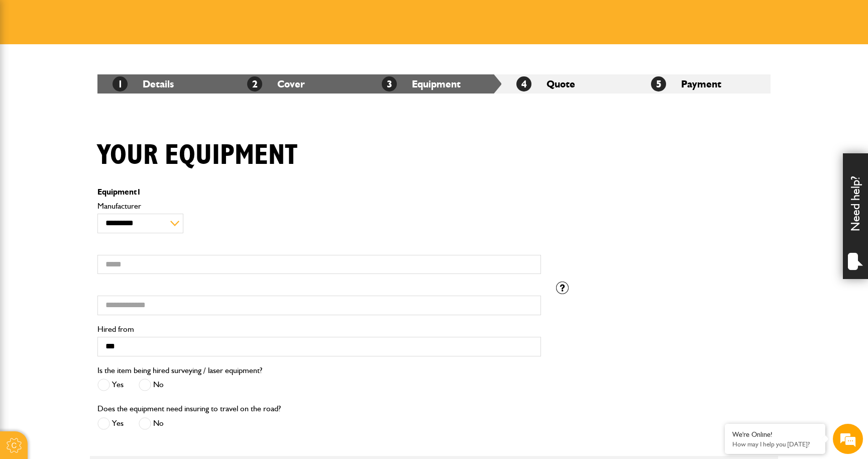 Image resolution: width=868 pixels, height=459 pixels. What do you see at coordinates (98, 241) in the screenshot?
I see `textarea: Type your message and hit 'Enter'` at bounding box center [98, 241].